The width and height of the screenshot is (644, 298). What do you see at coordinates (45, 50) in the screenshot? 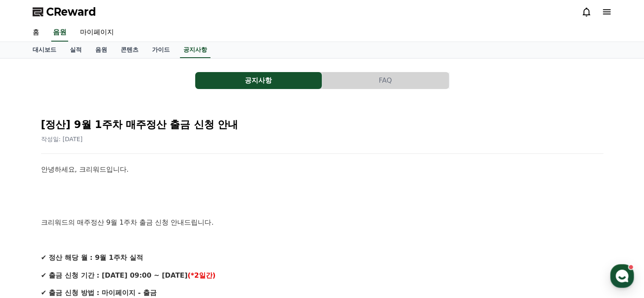
I see `a: 대시보드` at bounding box center [45, 50].